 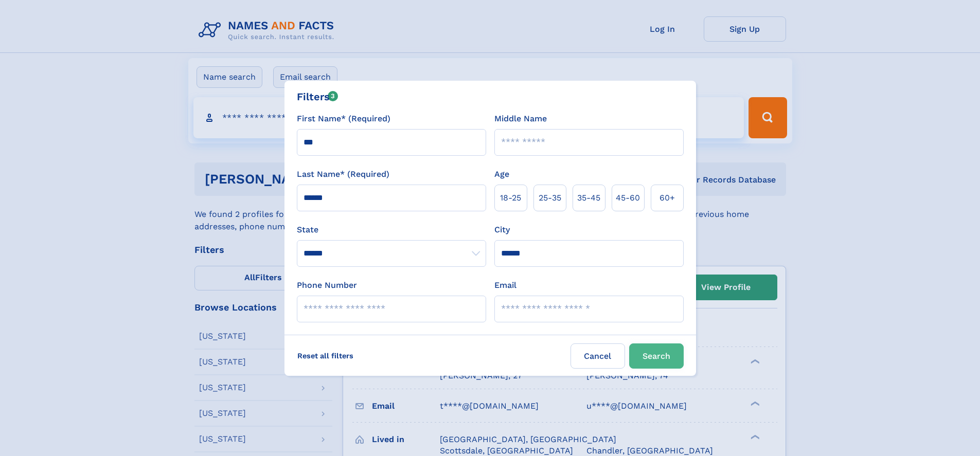 I want to click on div: Filters, so click(x=318, y=97).